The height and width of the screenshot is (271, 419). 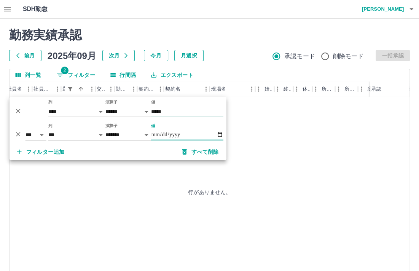 What do you see at coordinates (200, 152) in the screenshot?
I see `button: すべて削除` at bounding box center [200, 152].